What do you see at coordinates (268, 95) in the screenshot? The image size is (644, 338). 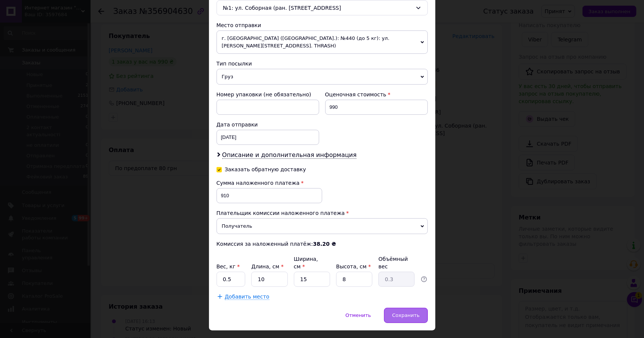 I see `div: Номер упаковки (не обязательно)` at bounding box center [268, 95].